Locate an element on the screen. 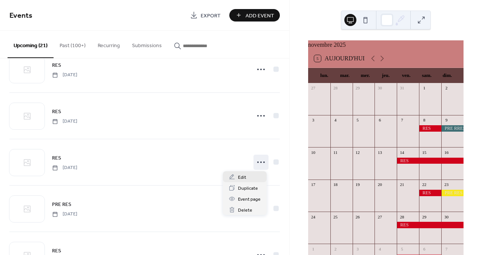 This screenshot has width=482, height=255. span: Event page is located at coordinates (249, 199).